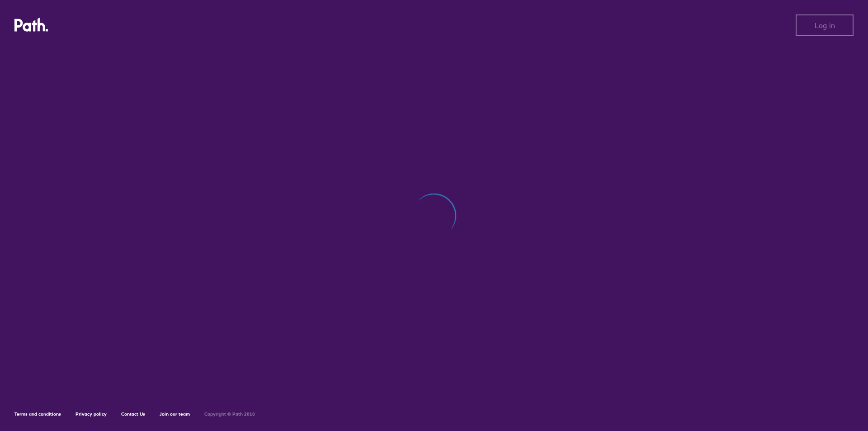  What do you see at coordinates (37, 414) in the screenshot?
I see `a: Terms and conditions` at bounding box center [37, 414].